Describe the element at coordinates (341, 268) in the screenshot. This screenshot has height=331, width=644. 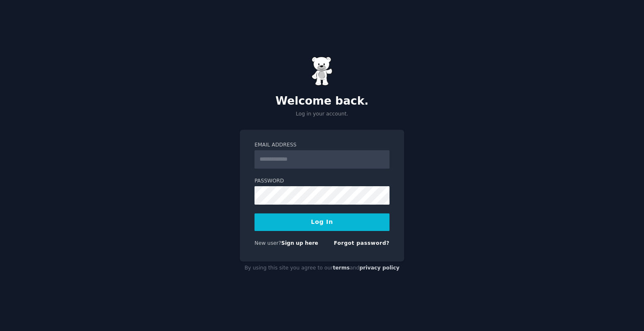
I see `a: terms` at that location.